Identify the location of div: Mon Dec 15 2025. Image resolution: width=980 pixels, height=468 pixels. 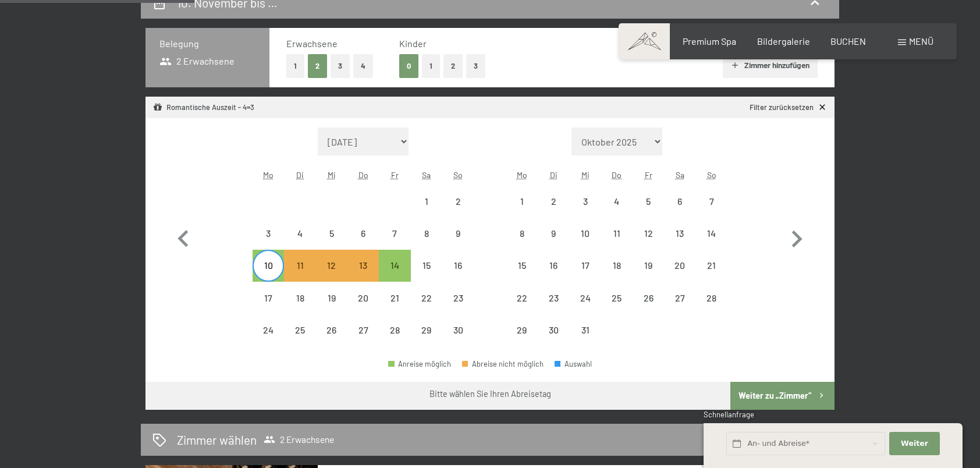
(522, 266).